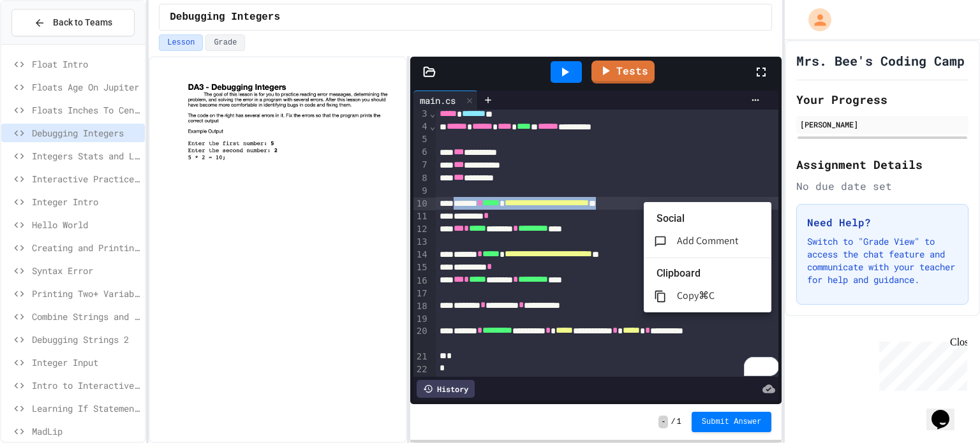 This screenshot has width=980, height=443. What do you see at coordinates (82, 23) in the screenshot?
I see `span: Back to Teams` at bounding box center [82, 23].